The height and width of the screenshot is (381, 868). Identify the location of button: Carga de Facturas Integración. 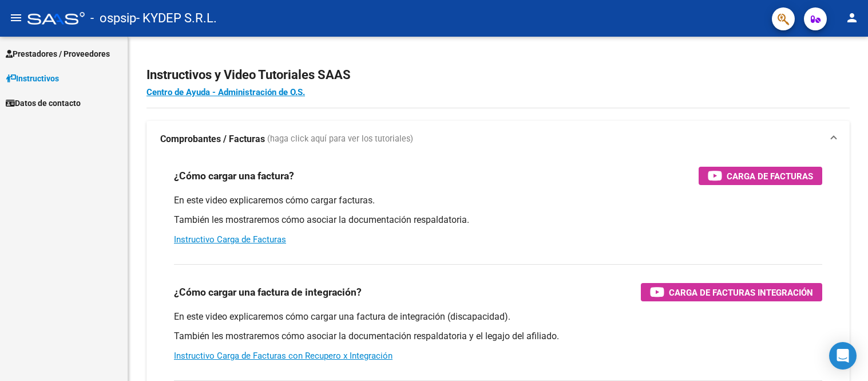
(731, 292).